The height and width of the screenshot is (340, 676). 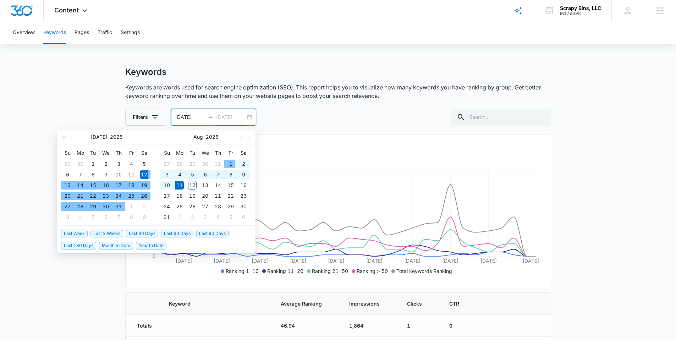 I want to click on span: Ranking 1-10, so click(x=242, y=271).